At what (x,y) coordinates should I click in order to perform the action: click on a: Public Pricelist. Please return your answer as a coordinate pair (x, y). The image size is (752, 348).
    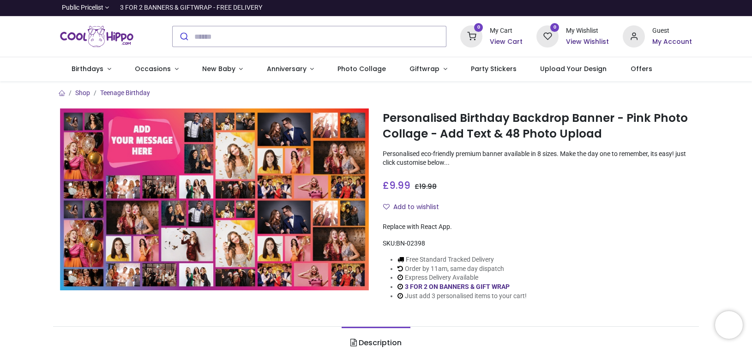
    Looking at the image, I should click on (84, 8).